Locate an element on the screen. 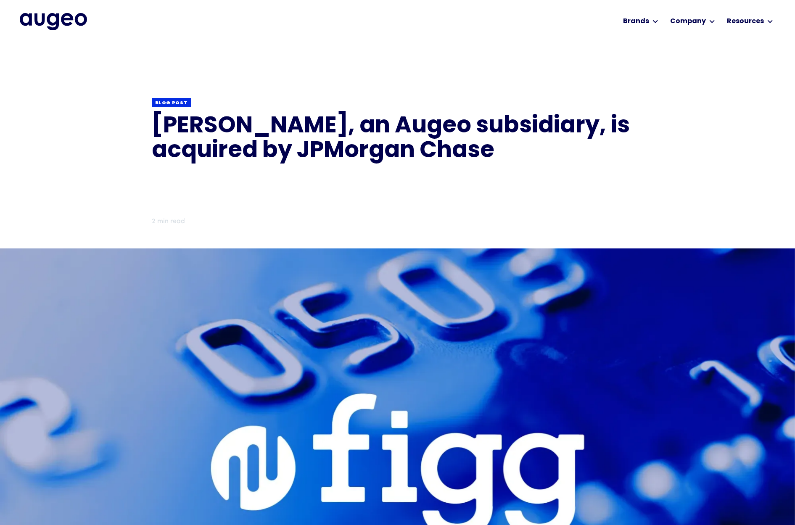  a: home is located at coordinates (53, 21).